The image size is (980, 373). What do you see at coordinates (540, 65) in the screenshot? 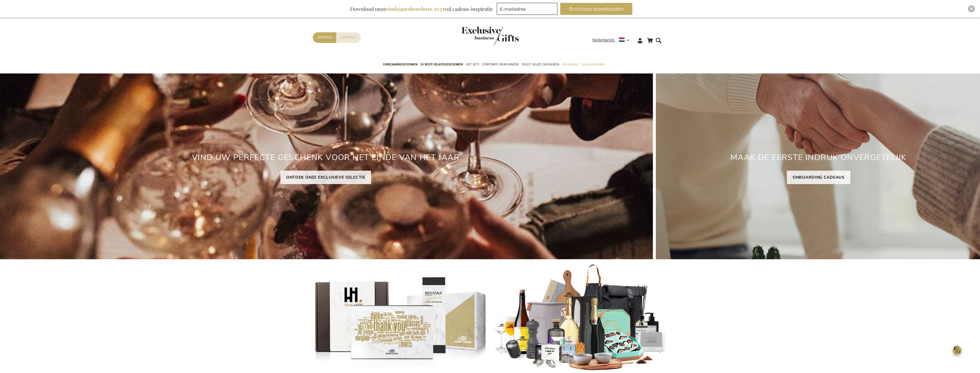
I see `span: Select Keuze Cadeaubon` at bounding box center [540, 65].